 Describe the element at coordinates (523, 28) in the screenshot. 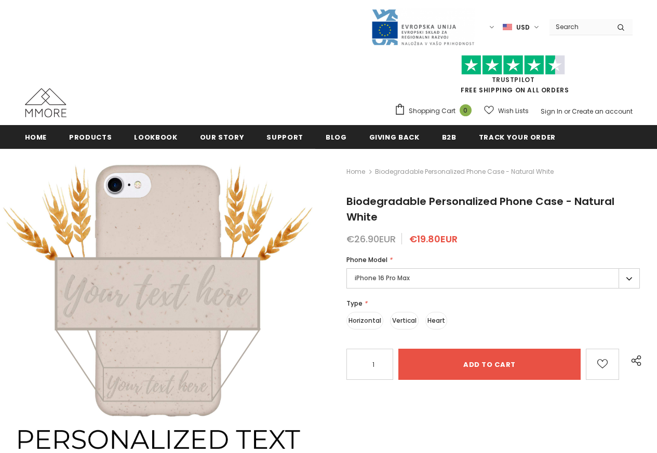

I see `span: USD` at that location.